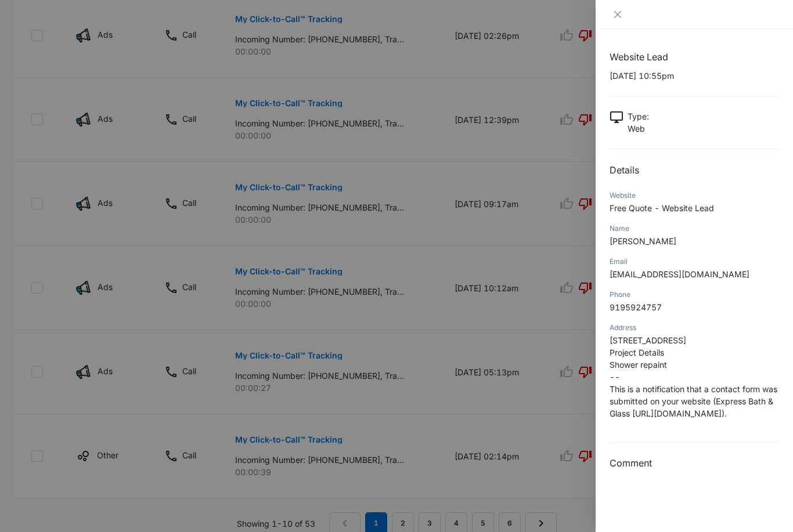 This screenshot has width=793, height=532. I want to click on span: close, so click(618, 15).